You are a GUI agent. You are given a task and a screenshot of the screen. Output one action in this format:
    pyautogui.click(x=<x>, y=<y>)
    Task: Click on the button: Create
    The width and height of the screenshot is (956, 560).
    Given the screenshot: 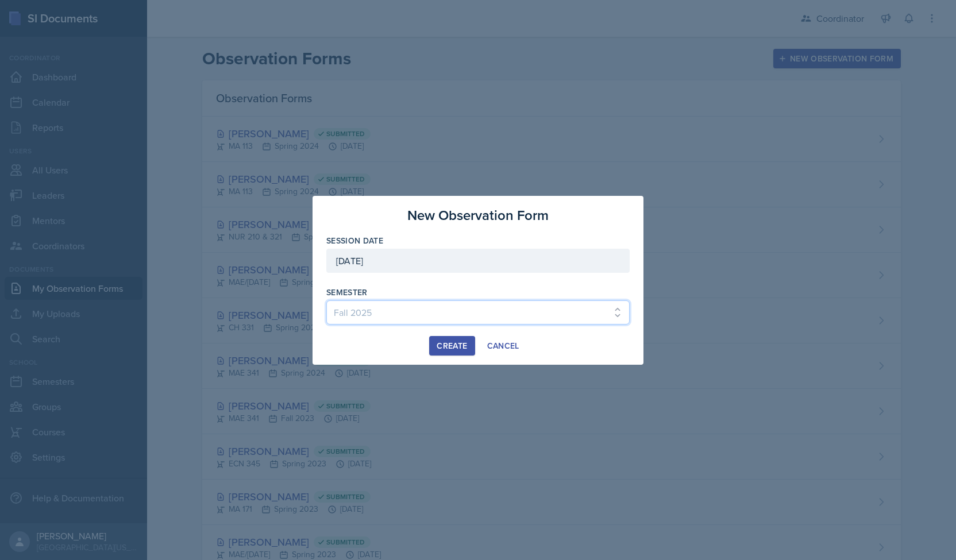 What is the action you would take?
    pyautogui.click(x=452, y=345)
    